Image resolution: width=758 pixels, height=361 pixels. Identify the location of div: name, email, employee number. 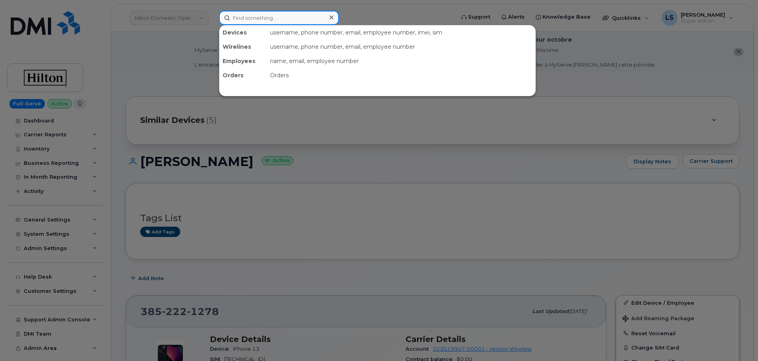
(401, 61).